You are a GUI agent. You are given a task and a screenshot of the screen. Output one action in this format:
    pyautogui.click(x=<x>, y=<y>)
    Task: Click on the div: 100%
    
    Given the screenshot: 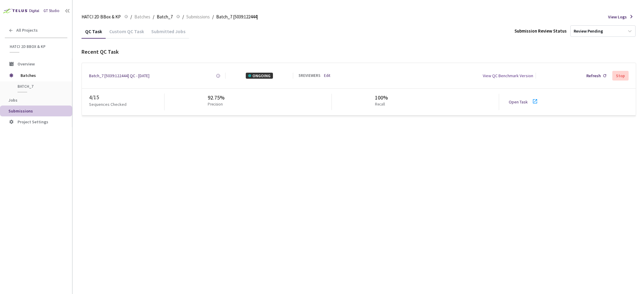 What is the action you would take?
    pyautogui.click(x=381, y=98)
    